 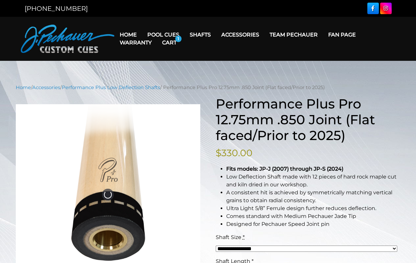 I want to click on li: Comes standard with Medium Pechauer Jade Tip, so click(x=313, y=216).